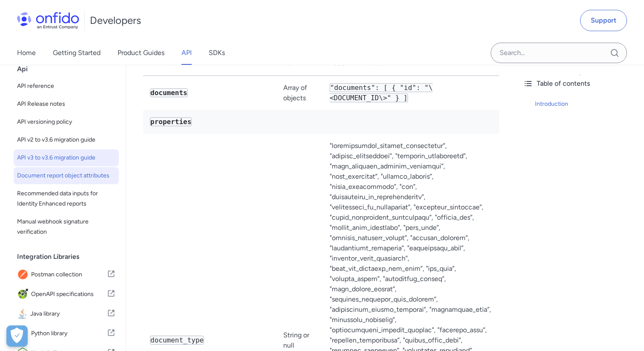 The height and width of the screenshot is (351, 644). I want to click on code: "documents": [ { "id": "\<DOCUMENT_ID\>" } ], so click(381, 93).